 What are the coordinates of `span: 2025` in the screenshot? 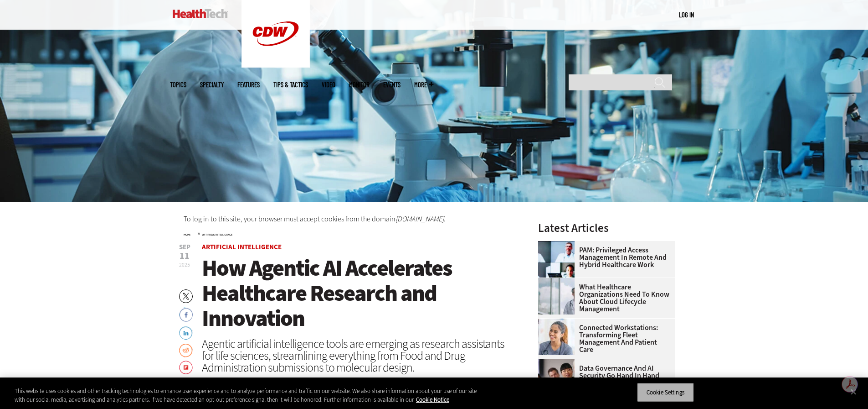 It's located at (185, 265).